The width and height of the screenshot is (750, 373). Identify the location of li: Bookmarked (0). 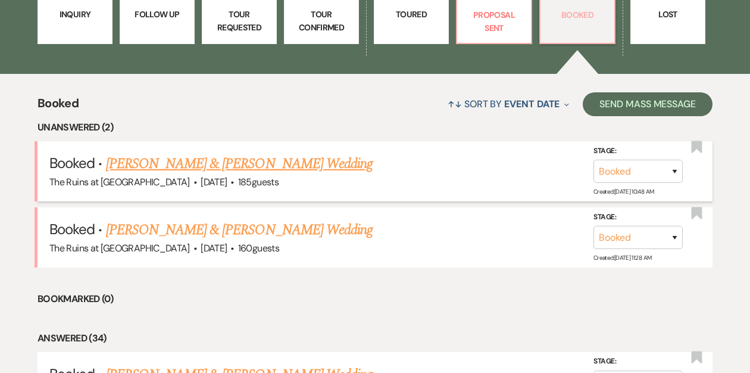
(375, 299).